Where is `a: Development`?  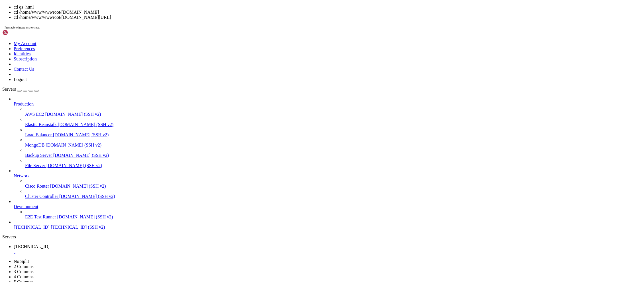
a: Development is located at coordinates (328, 207).